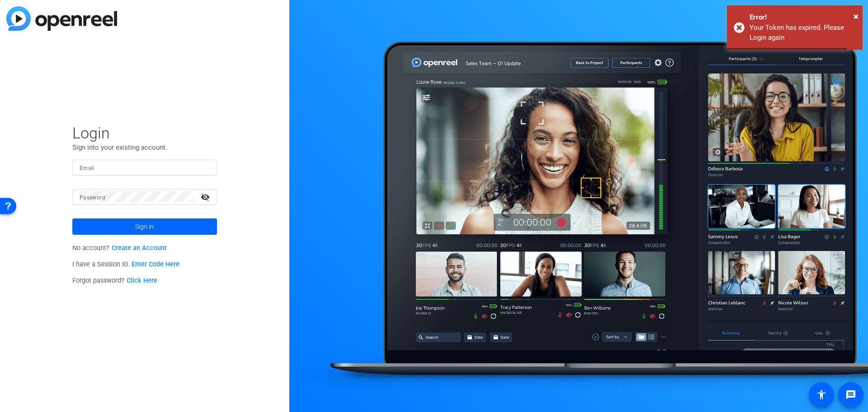 This screenshot has height=412, width=868. What do you see at coordinates (145, 167) in the screenshot?
I see `input: Enter Email Address` at bounding box center [145, 167].